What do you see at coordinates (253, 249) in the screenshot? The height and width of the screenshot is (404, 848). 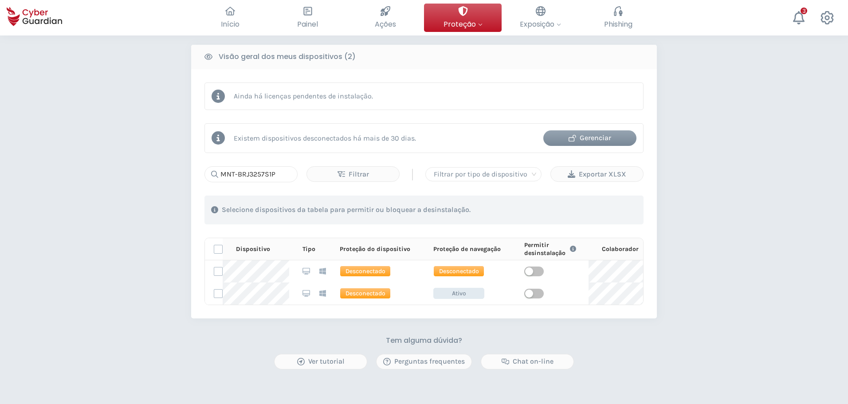 I see `p: Dispositivo` at bounding box center [253, 249].